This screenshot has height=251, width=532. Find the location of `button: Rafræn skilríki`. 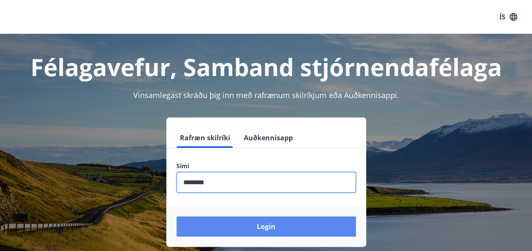

button: Rafræn skilríki is located at coordinates (205, 138).